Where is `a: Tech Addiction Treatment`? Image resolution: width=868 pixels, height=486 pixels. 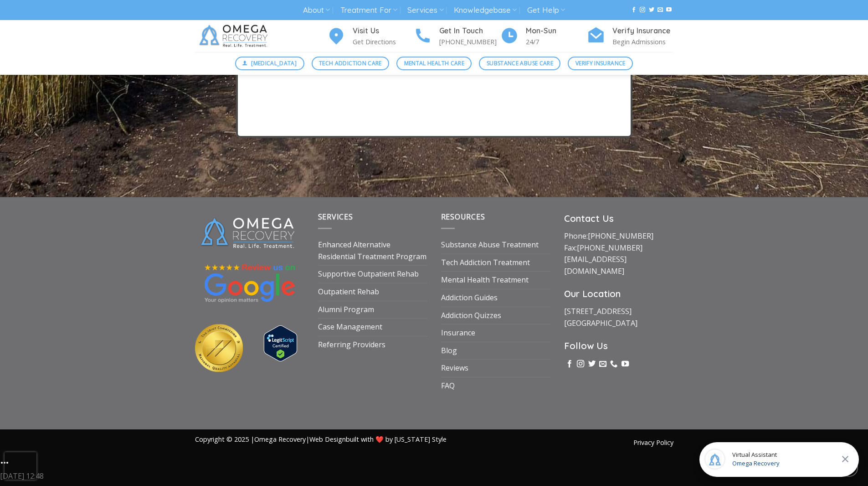
a: Tech Addiction Treatment is located at coordinates (486, 263).